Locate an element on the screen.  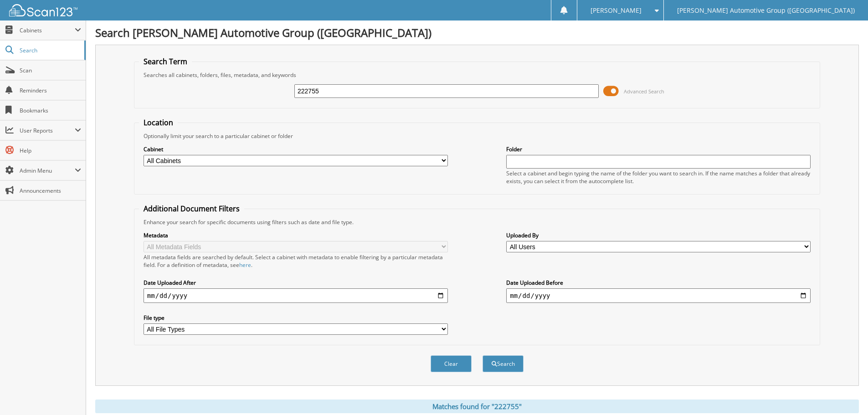
label: Cabinet is located at coordinates (296, 149).